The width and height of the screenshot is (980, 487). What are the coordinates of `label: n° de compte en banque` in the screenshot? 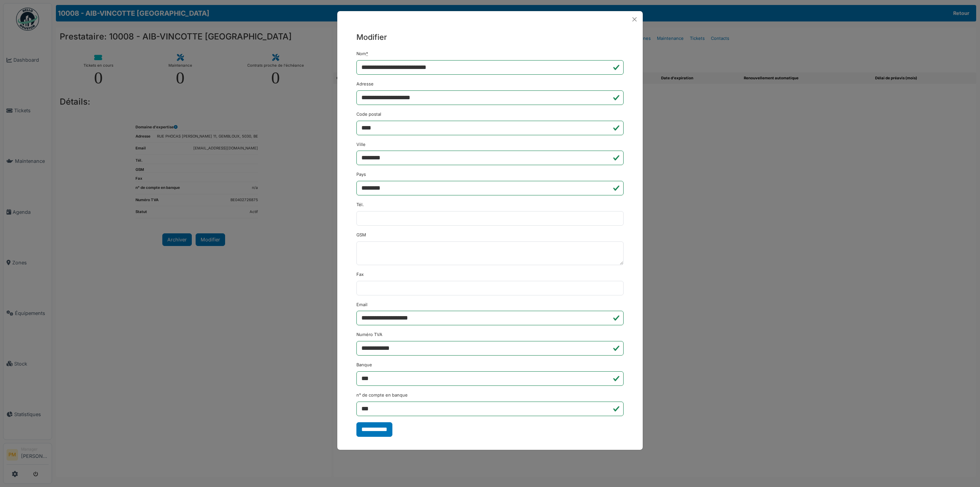 It's located at (383, 395).